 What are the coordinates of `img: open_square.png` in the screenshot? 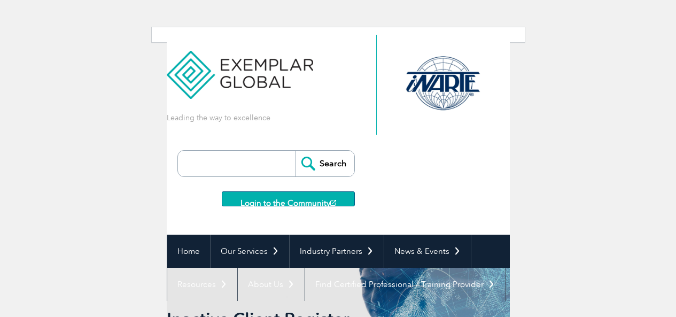 It's located at (333, 203).